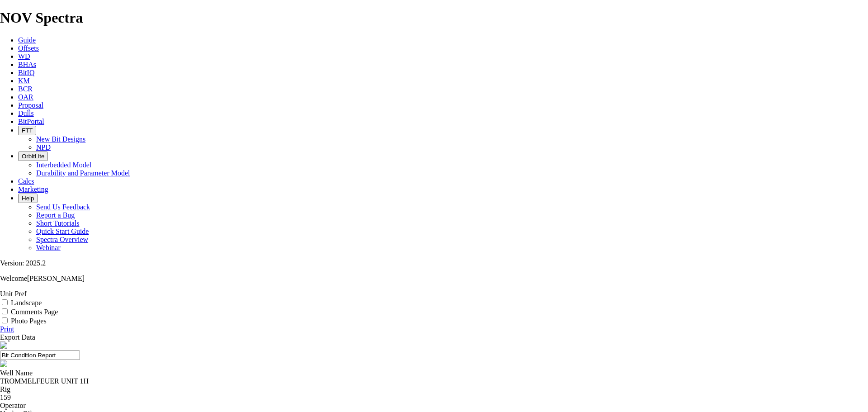 This screenshot has height=412, width=868. Describe the element at coordinates (43, 147) in the screenshot. I see `a: NPD` at that location.